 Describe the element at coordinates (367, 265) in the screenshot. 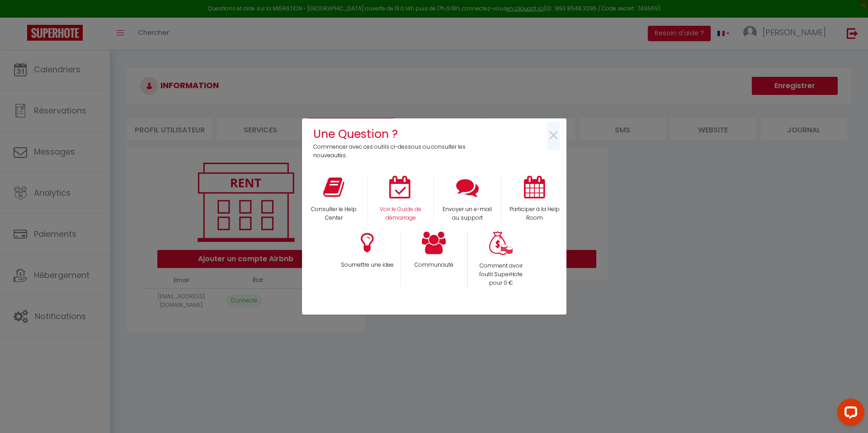

I see `p: Soumettre une idee` at that location.